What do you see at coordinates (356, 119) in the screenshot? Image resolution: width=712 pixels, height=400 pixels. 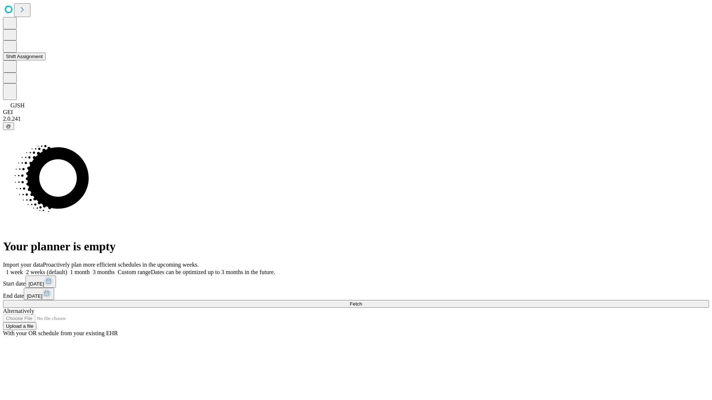 I see `div: 2.0.241` at bounding box center [356, 119].